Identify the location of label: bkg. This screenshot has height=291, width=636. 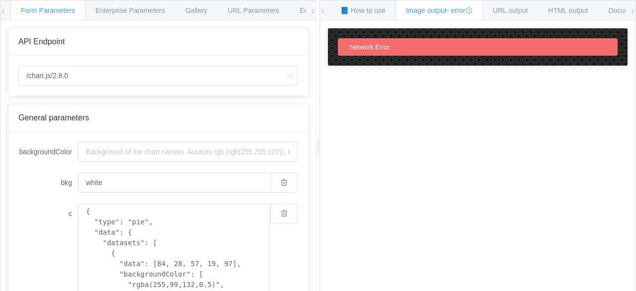
(48, 182).